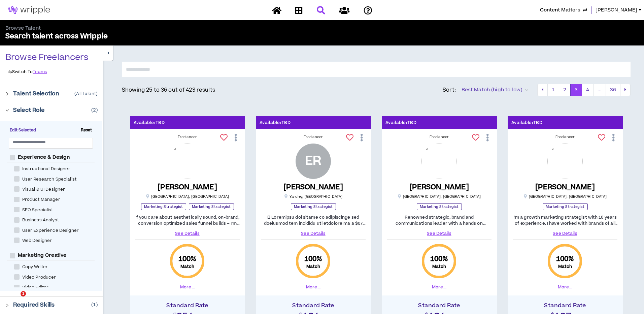 The height and width of the screenshot is (314, 644). I want to click on button: 36, so click(613, 90).